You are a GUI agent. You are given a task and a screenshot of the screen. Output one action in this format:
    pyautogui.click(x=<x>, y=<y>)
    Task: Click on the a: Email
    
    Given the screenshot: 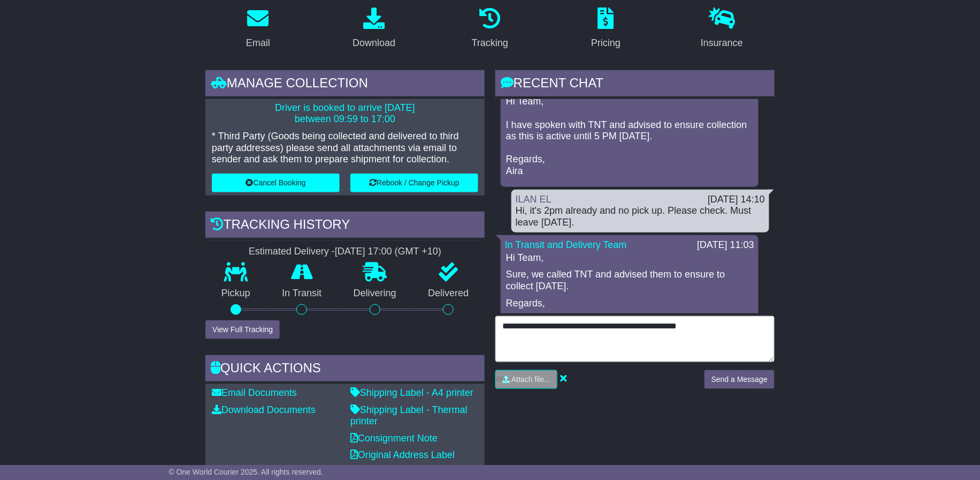 What is the action you would take?
    pyautogui.click(x=258, y=29)
    